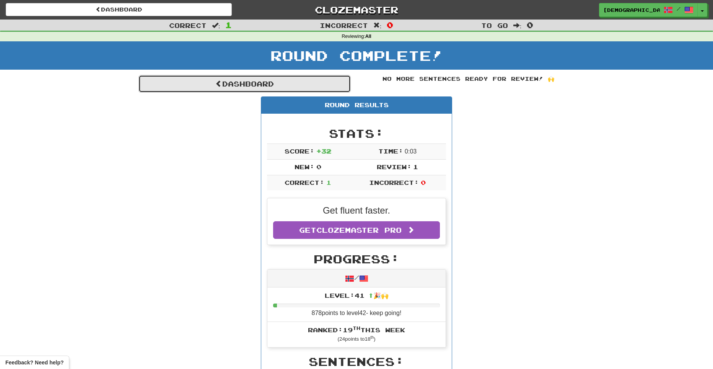 This screenshot has height=369, width=713. I want to click on div: Round Results, so click(357, 105).